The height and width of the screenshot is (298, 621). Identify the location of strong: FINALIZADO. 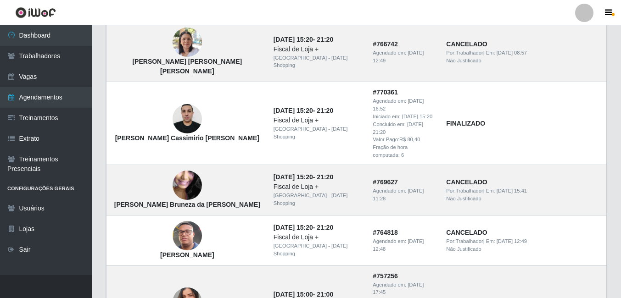
(465, 123).